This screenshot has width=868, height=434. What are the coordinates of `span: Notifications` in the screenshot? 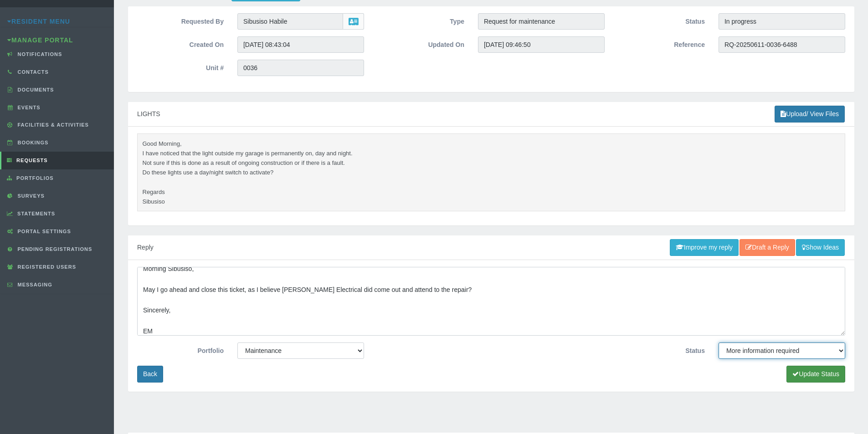 It's located at (38, 54).